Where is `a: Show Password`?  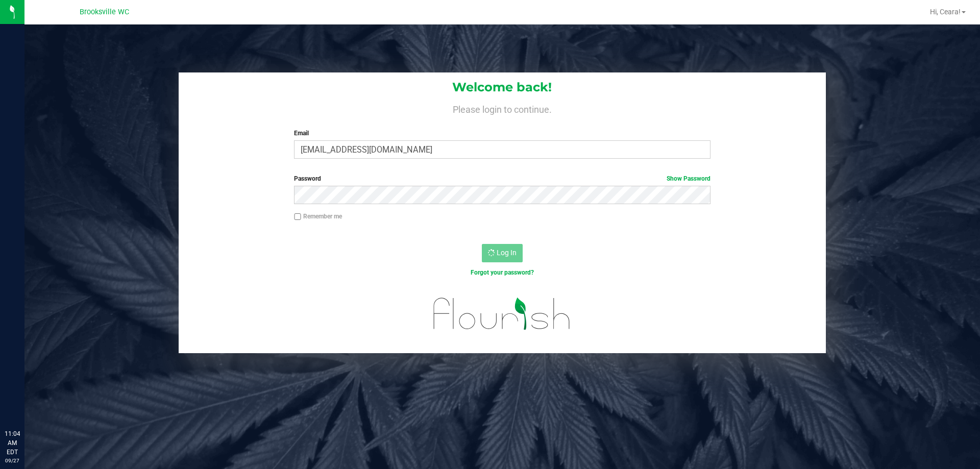 a: Show Password is located at coordinates (688, 179).